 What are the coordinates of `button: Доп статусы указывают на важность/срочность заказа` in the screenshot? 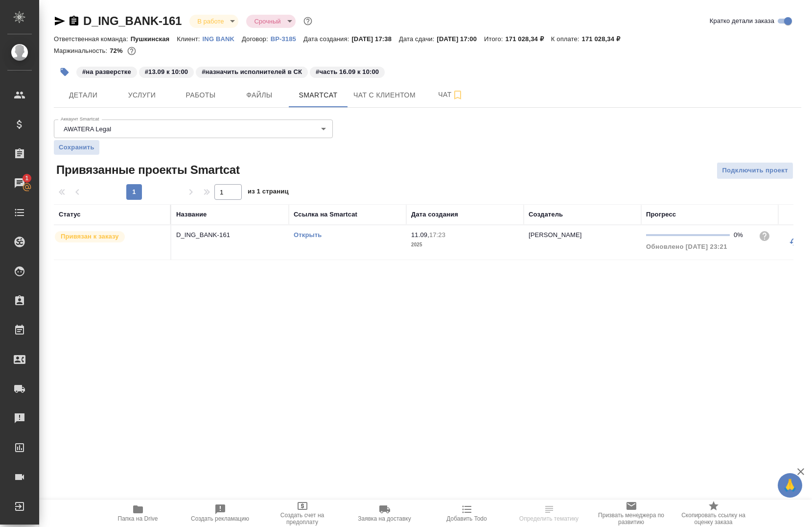 It's located at (308, 21).